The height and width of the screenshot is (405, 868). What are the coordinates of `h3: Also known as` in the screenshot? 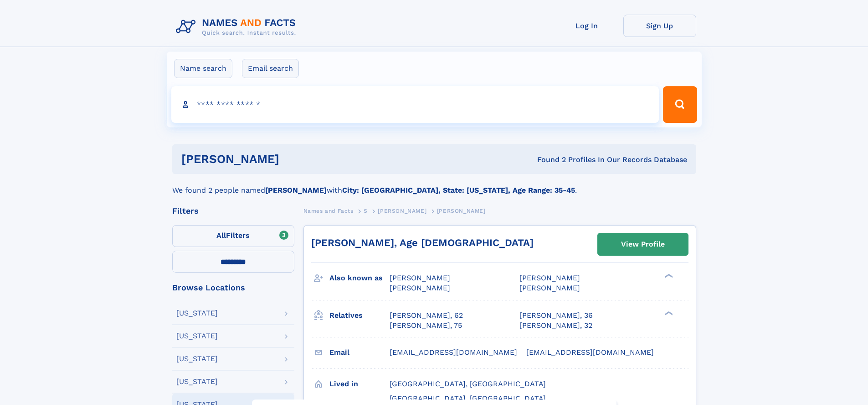 It's located at (360, 278).